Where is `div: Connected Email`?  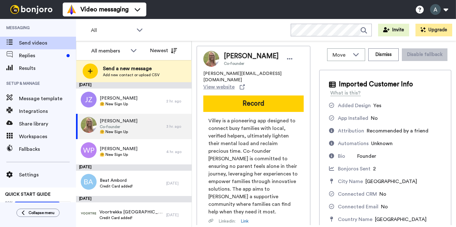 div: Connected Email is located at coordinates (358, 207).